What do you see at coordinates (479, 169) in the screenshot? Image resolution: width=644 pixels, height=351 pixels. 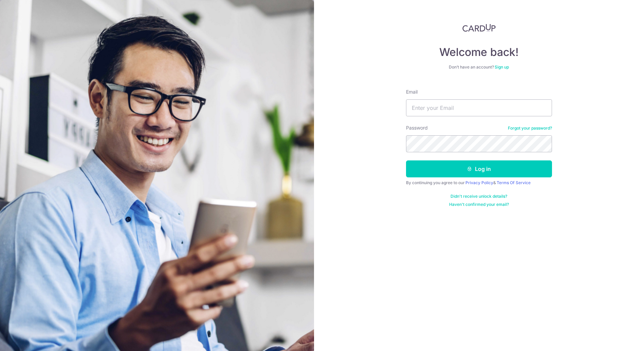 I see `button: Log in` at bounding box center [479, 169].